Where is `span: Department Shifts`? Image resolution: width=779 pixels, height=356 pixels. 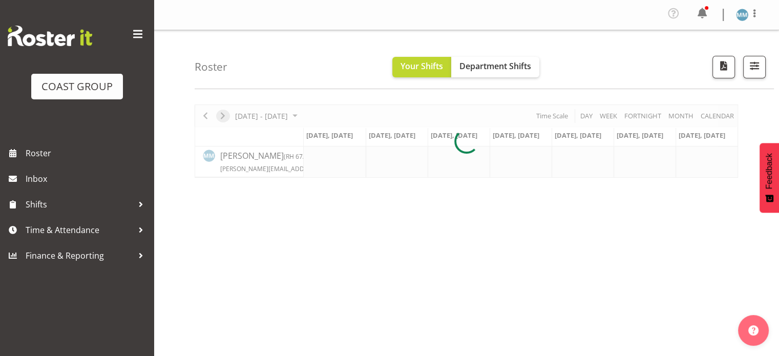
span: Department Shifts is located at coordinates (496, 66).